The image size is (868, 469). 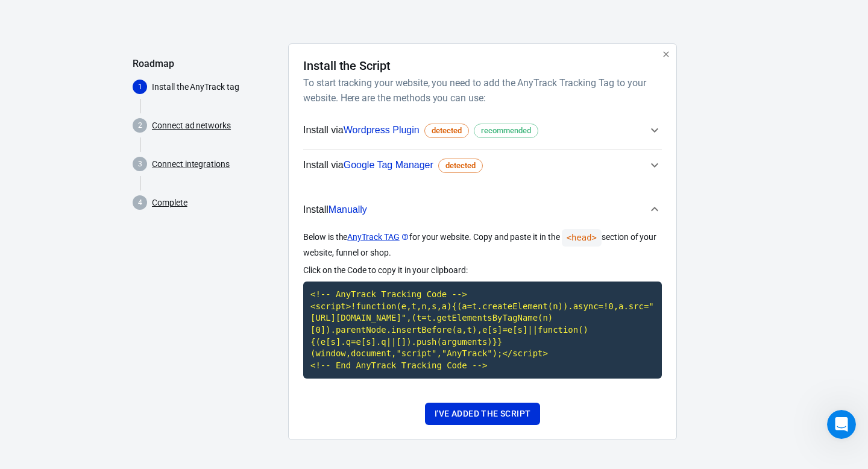 What do you see at coordinates (139, 87) in the screenshot?
I see `text: 1` at bounding box center [139, 87].